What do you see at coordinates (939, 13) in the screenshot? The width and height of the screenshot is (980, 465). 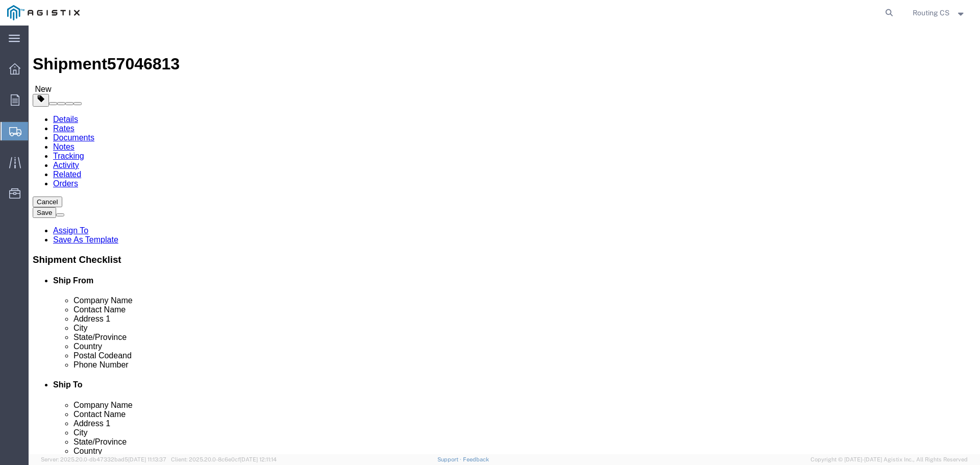 I see `button: Routing CS` at bounding box center [939, 13].